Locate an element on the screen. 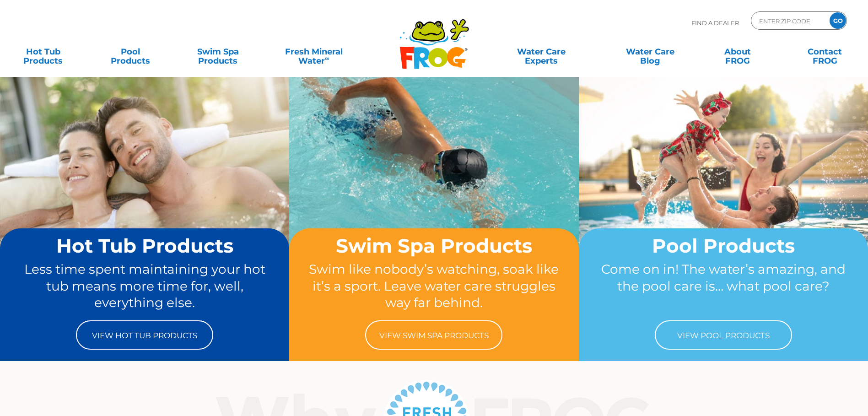  a: Water CareExperts is located at coordinates (541, 51).